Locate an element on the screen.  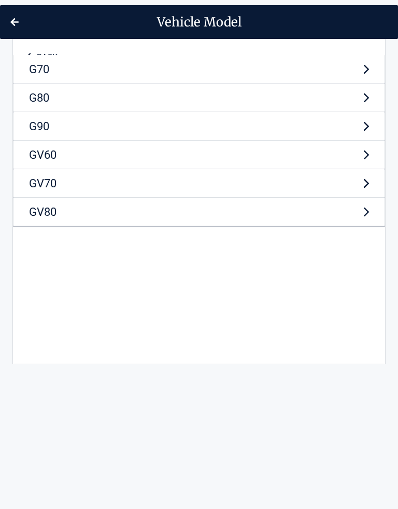
a: GV70 is located at coordinates (199, 183).